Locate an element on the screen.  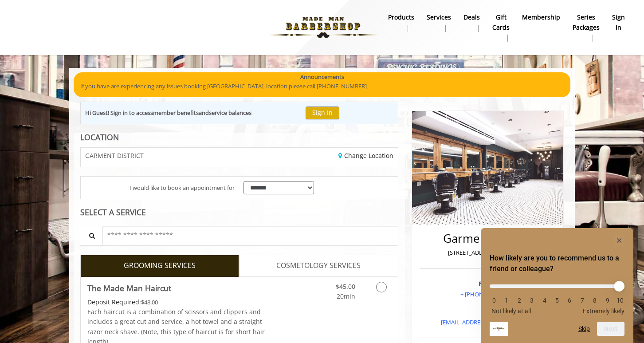
div: SELECT A SERVICE is located at coordinates (239, 212).